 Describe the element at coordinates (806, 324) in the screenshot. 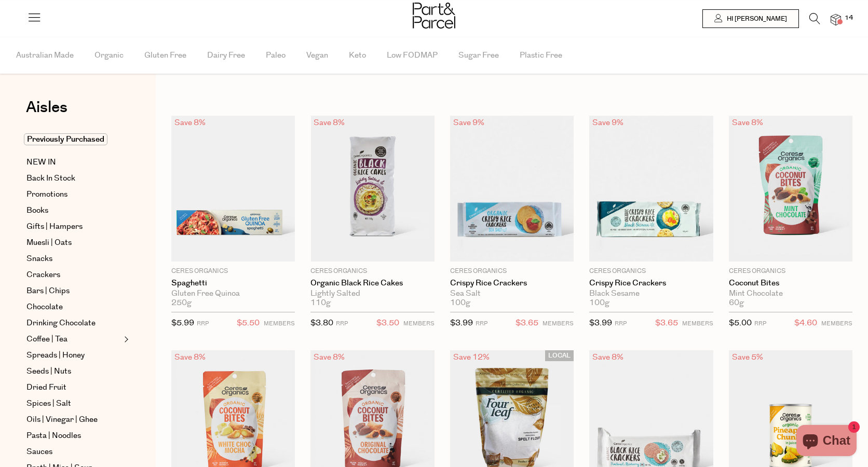

I see `span: $4.60` at that location.